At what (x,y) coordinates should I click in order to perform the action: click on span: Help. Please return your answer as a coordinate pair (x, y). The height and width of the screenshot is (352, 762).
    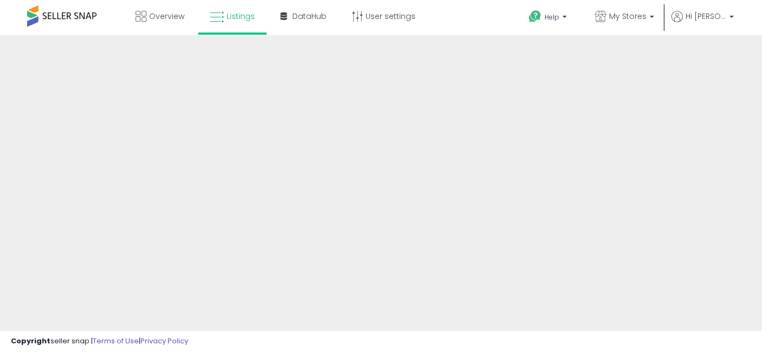
    Looking at the image, I should click on (551, 17).